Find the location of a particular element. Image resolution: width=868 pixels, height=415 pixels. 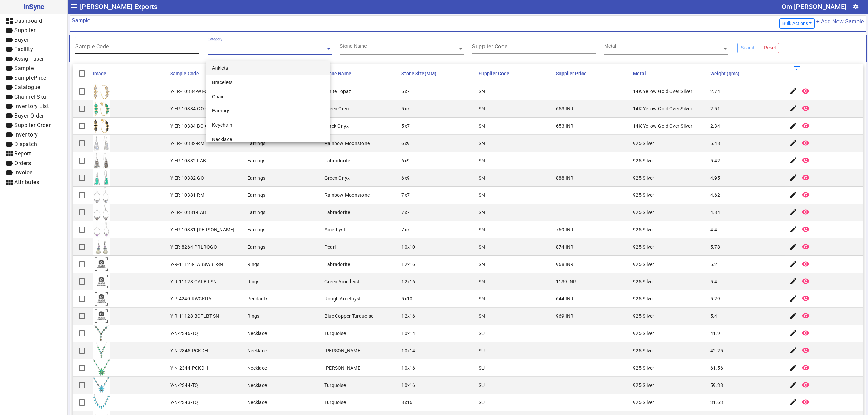

span: Anklets is located at coordinates (220, 68).